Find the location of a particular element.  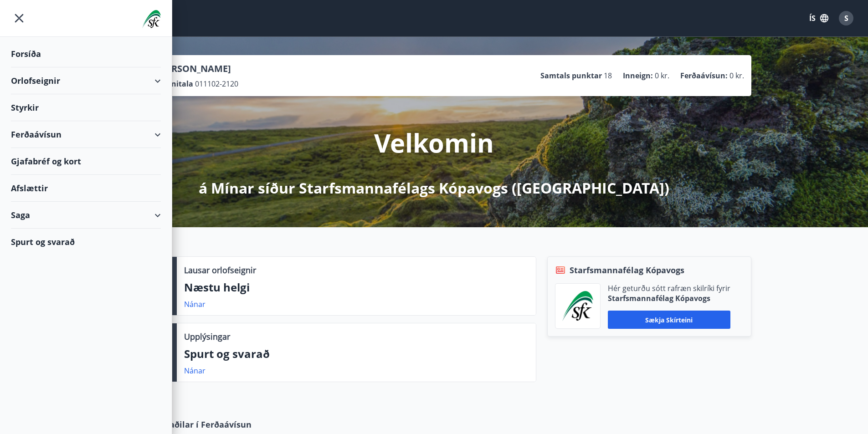

button: ÍS is located at coordinates (819, 18).